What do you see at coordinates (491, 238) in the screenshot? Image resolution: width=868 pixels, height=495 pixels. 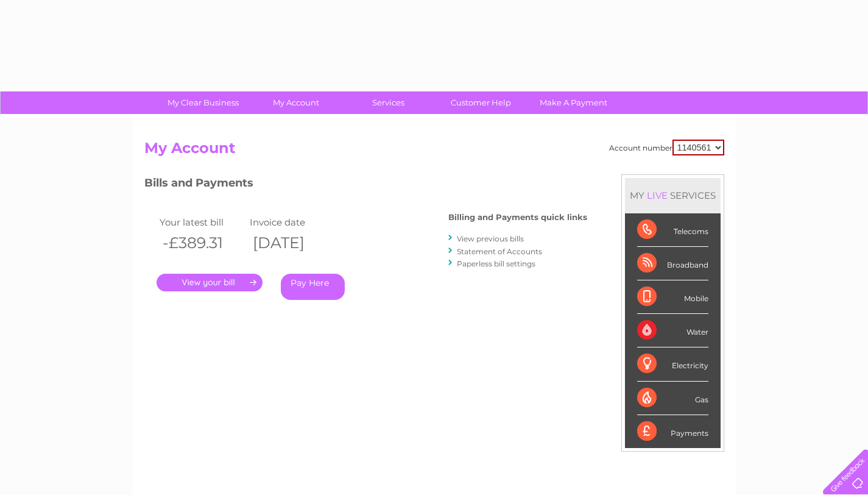 I see `a: View previous bills` at bounding box center [491, 238].